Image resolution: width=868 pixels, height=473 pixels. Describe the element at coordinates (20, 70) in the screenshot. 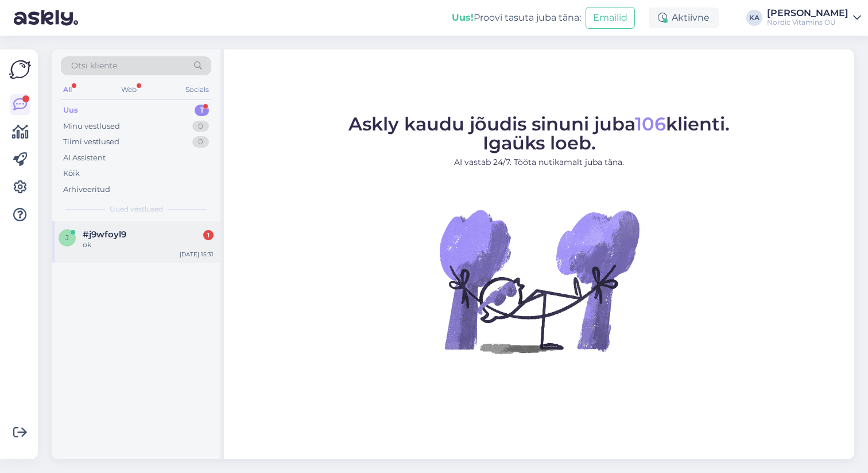

I see `img: Askly Logo` at that location.